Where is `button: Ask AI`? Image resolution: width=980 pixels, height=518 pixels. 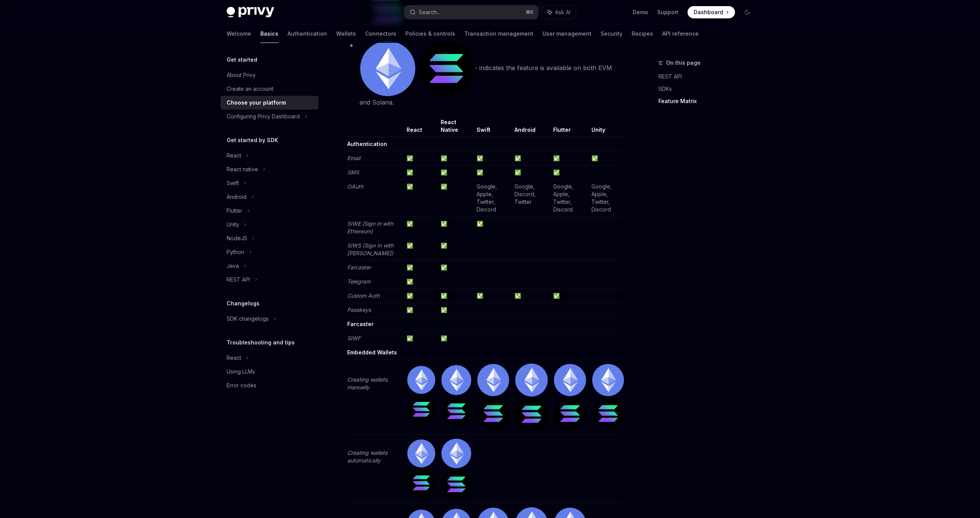 button: Ask AI is located at coordinates (559, 13).